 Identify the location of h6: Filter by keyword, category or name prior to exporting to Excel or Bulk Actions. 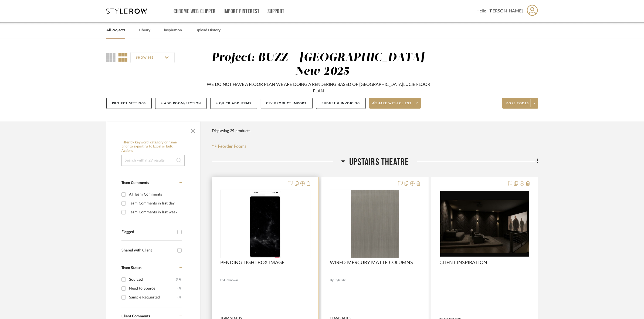
(153, 146).